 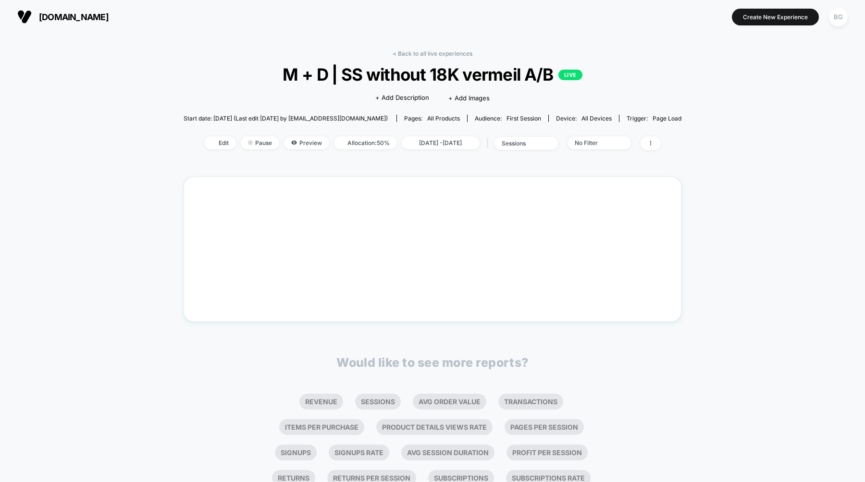 I want to click on span: Edit, so click(x=220, y=143).